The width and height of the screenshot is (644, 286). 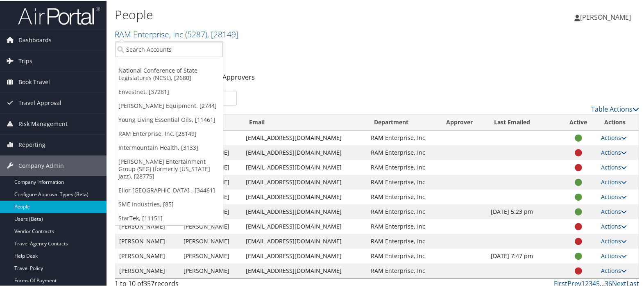 I want to click on span: ( 5287 ), so click(x=196, y=33).